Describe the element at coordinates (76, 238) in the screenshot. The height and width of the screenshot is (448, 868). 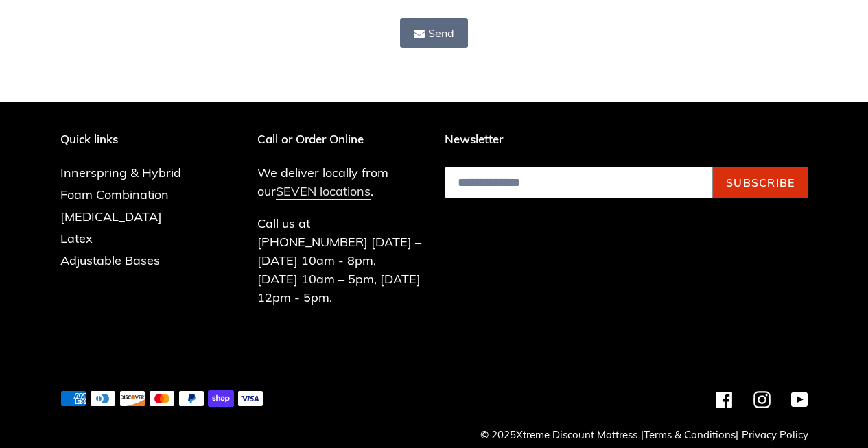
I see `a: Latex` at that location.